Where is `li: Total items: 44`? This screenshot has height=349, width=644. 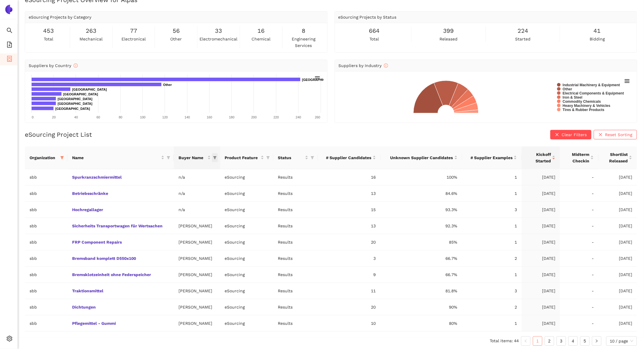 li: Total items: 44 is located at coordinates (504, 341).